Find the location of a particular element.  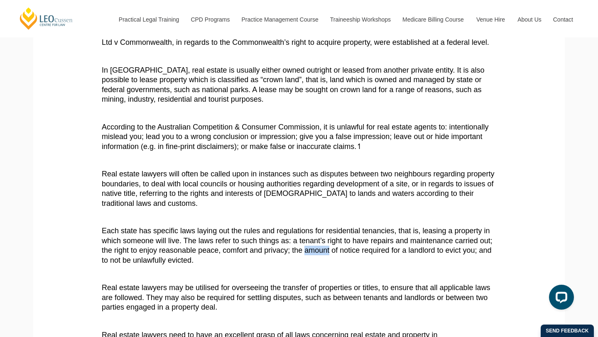

a: Practical Legal Training is located at coordinates (149, 20).